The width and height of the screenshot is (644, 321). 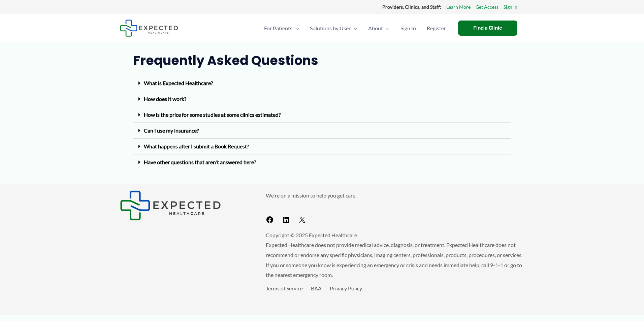 I want to click on span: Register, so click(x=435, y=28).